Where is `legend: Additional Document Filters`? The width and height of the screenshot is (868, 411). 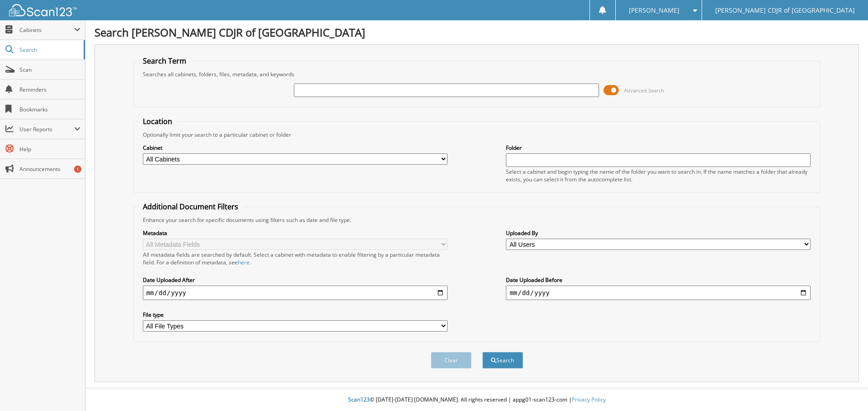 legend: Additional Document Filters is located at coordinates (190, 207).